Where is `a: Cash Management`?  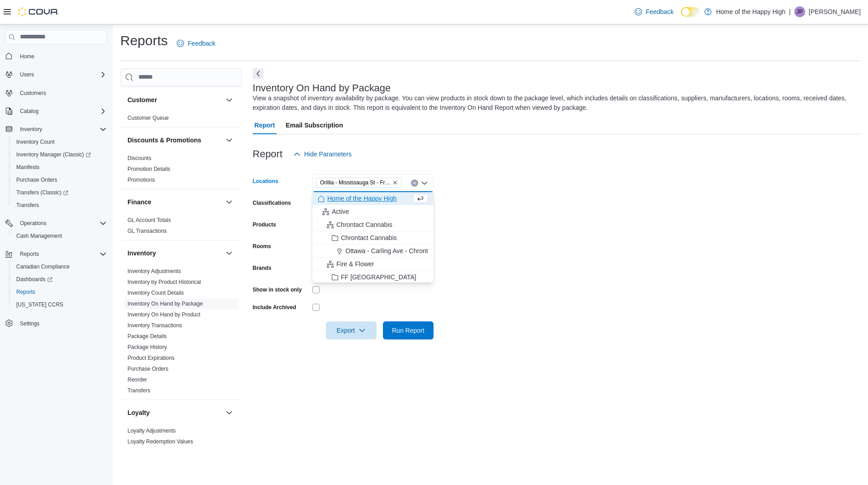
a: Cash Management is located at coordinates (39, 236).